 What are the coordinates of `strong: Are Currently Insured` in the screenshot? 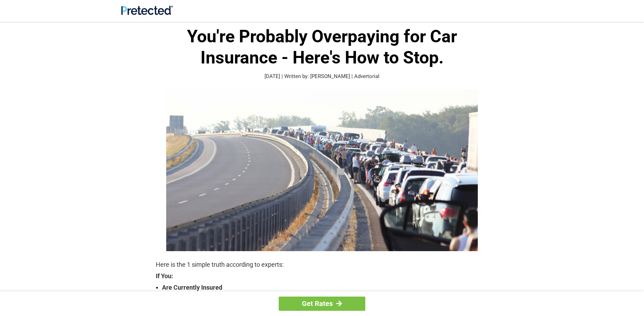 It's located at (325, 287).